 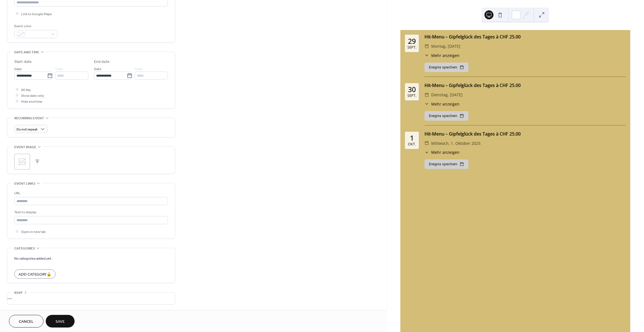 What do you see at coordinates (27, 130) in the screenshot?
I see `span: Do not repeat` at bounding box center [27, 130].